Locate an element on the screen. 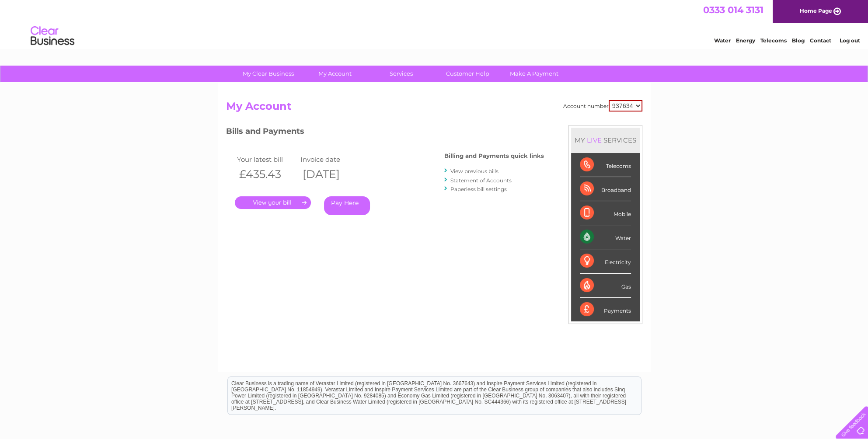  div: Payments is located at coordinates (605, 309).